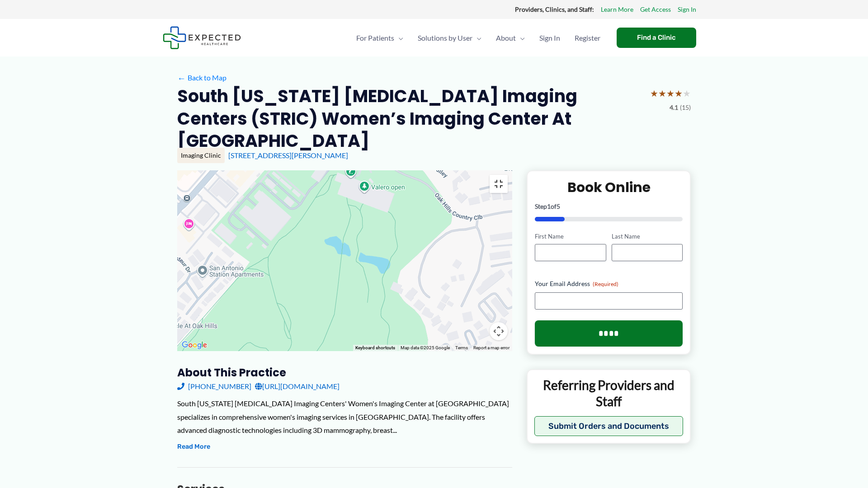 The image size is (868, 488). What do you see at coordinates (587, 38) in the screenshot?
I see `span: Register` at bounding box center [587, 38].